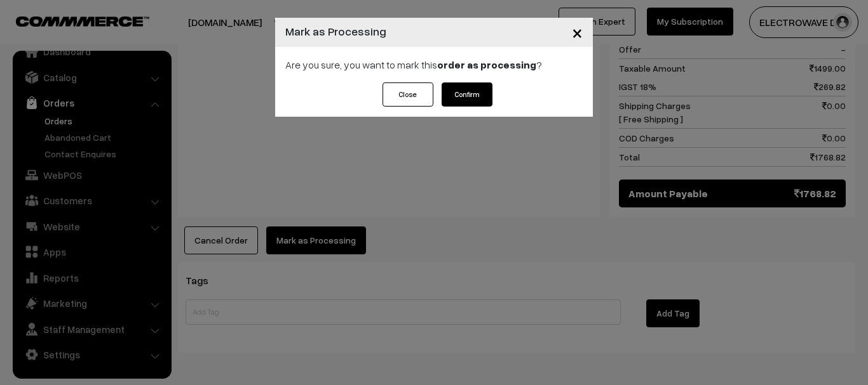  I want to click on strong: order as processing, so click(487, 64).